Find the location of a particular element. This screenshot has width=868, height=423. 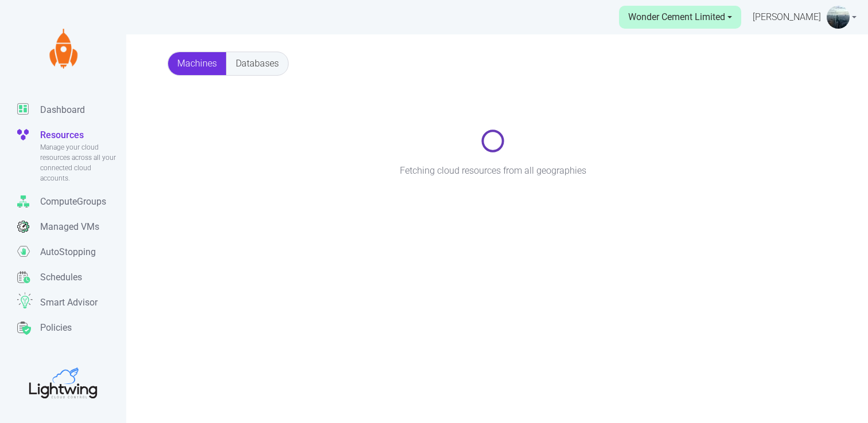

a: Machines is located at coordinates (197, 63).